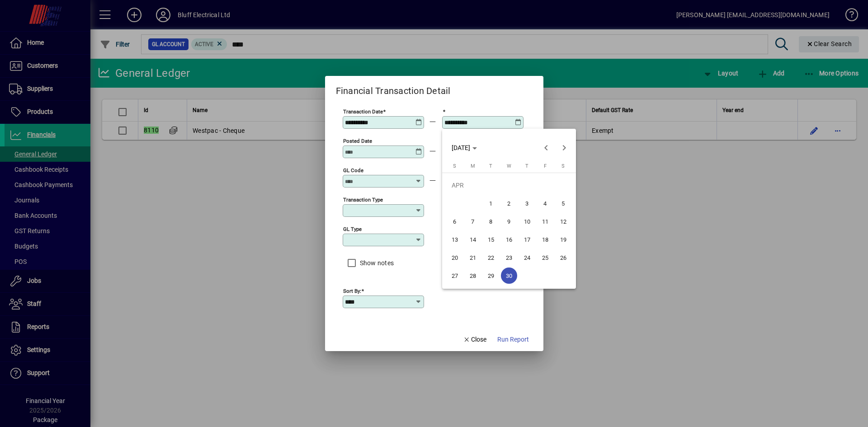  I want to click on button: Tue Apr 08 2025, so click(491, 221).